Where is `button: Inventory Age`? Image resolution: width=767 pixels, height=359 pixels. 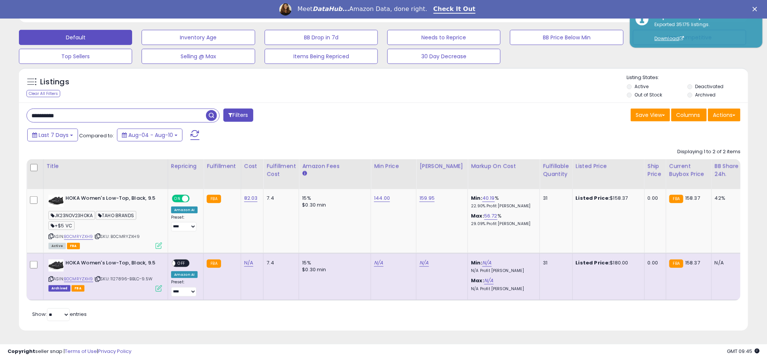
button: Inventory Age is located at coordinates (198, 37).